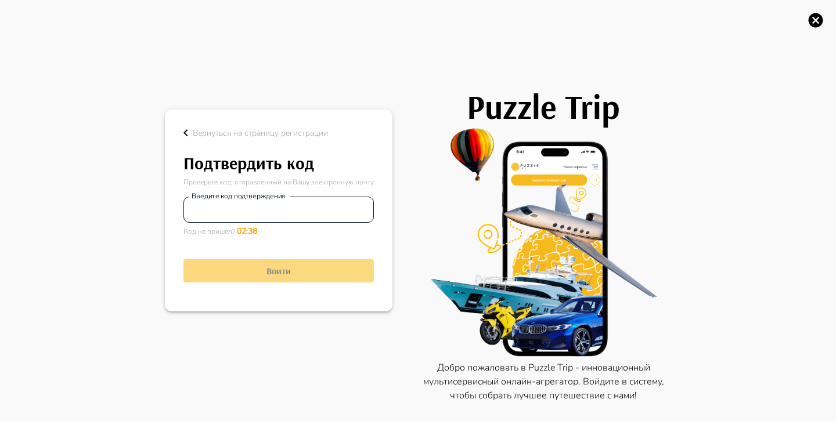 The image size is (836, 421). I want to click on h6: Подтвердить код, so click(279, 163).